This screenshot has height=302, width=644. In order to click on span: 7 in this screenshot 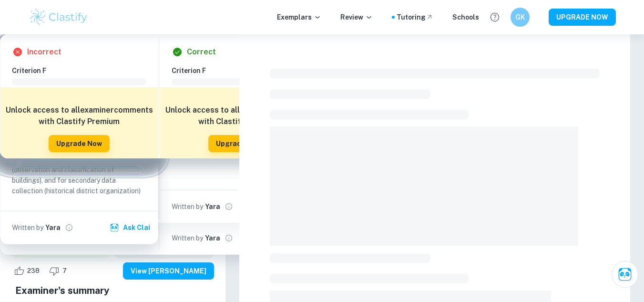, I will do `click(65, 271)`.